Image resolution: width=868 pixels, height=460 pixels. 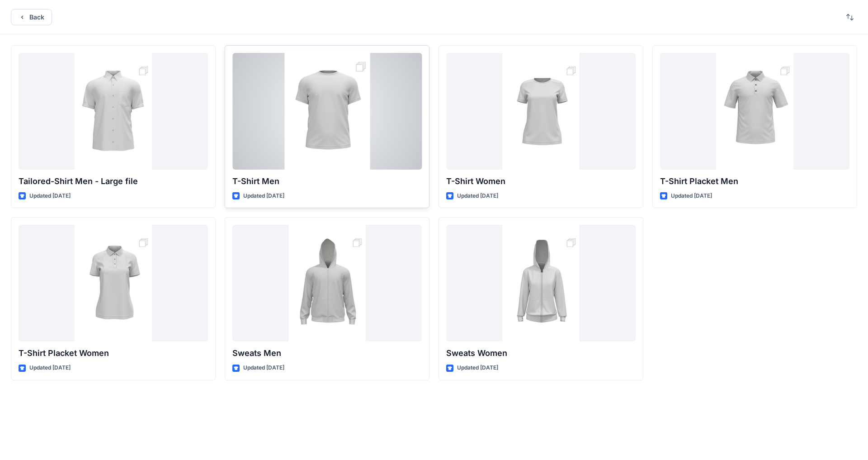 What do you see at coordinates (113, 283) in the screenshot?
I see `a: T-Shirt Placket Women` at bounding box center [113, 283].